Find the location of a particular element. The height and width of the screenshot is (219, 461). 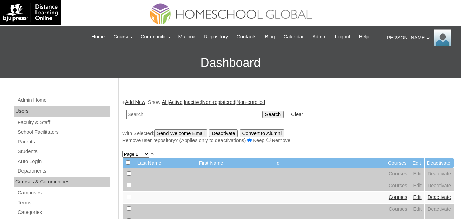

span: Admin is located at coordinates (319, 36).